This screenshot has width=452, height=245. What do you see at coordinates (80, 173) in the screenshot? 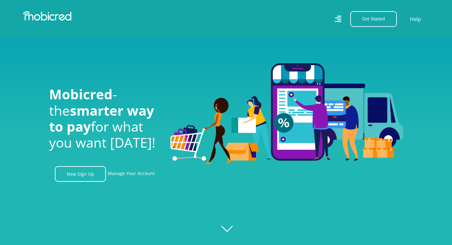
I see `a: New Sign Up` at bounding box center [80, 173].